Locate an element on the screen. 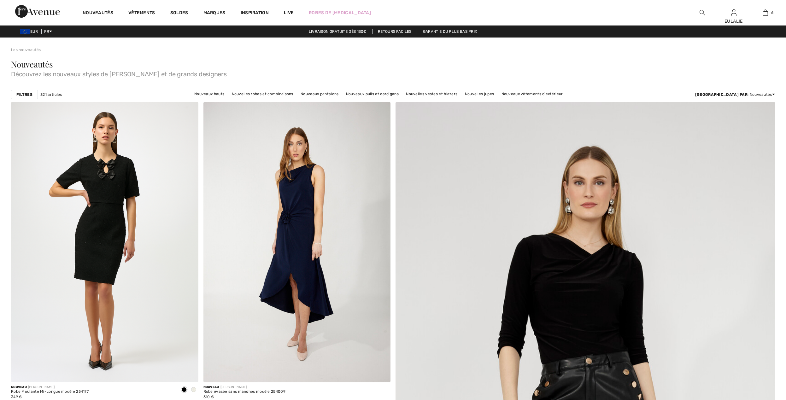  div: Robe Moulante Mi-Longue modèle 254177 is located at coordinates (50, 392).